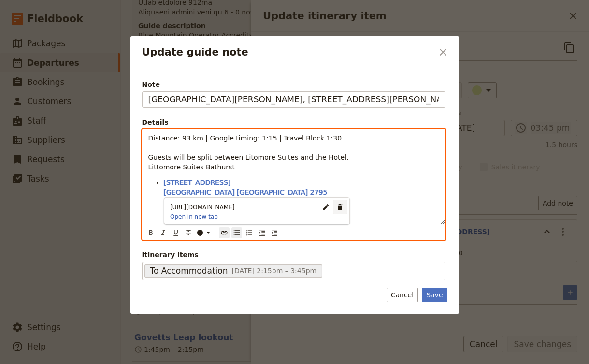 This screenshot has width=589, height=364. What do you see at coordinates (245, 138) in the screenshot?
I see `span: Distance: 93 km | Google timing: 1:15 | Travel Block 1:30` at bounding box center [245, 138].